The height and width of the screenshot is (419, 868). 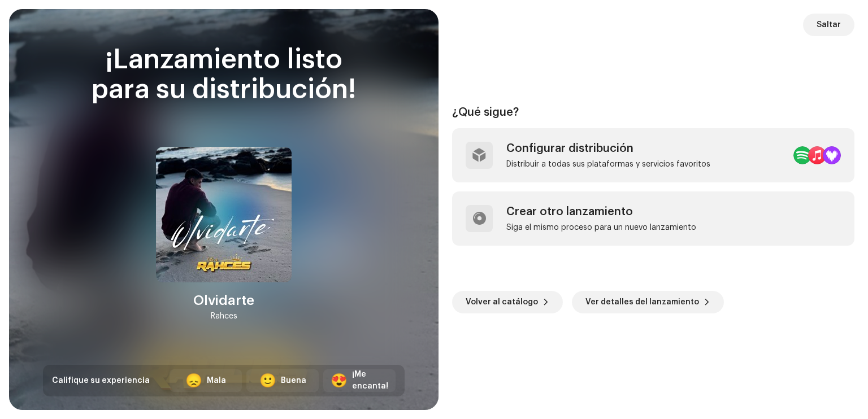 I want to click on re-a-post-create-item: Crear otro lanzamiento, so click(x=654, y=218).